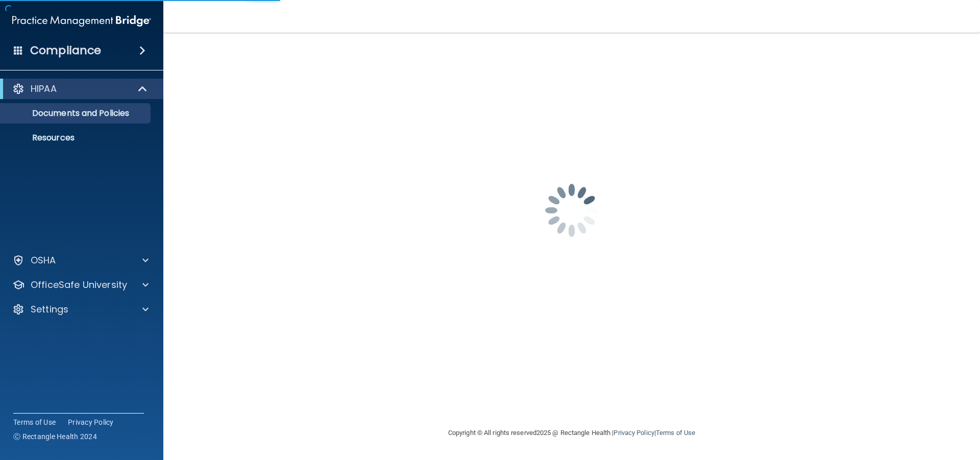  Describe the element at coordinates (80, 89) in the screenshot. I see `a: HIPAA` at that location.